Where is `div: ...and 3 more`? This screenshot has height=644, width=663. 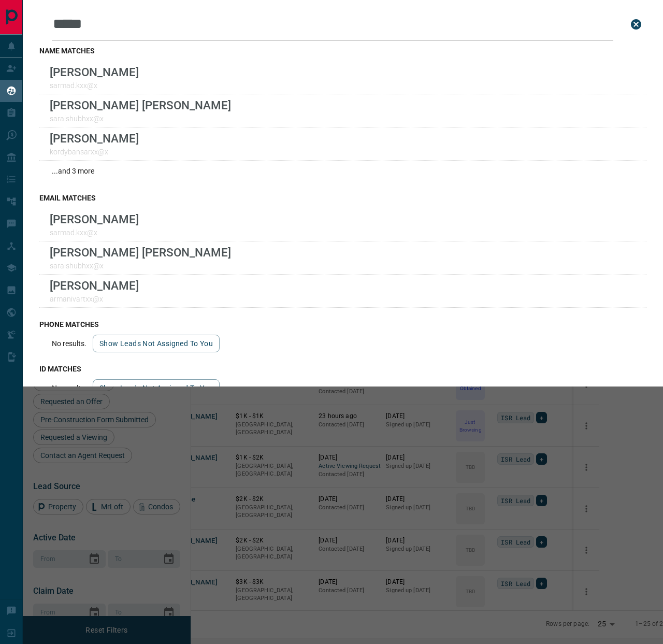
div: ...and 3 more is located at coordinates (343, 170).